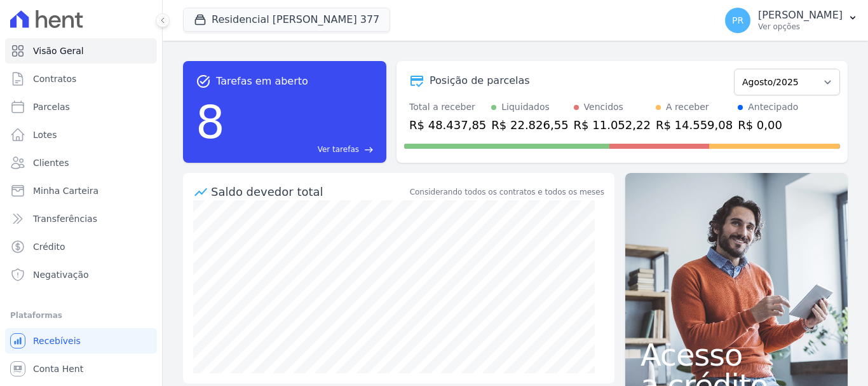 This screenshot has width=868, height=386. I want to click on span: Lotes, so click(45, 135).